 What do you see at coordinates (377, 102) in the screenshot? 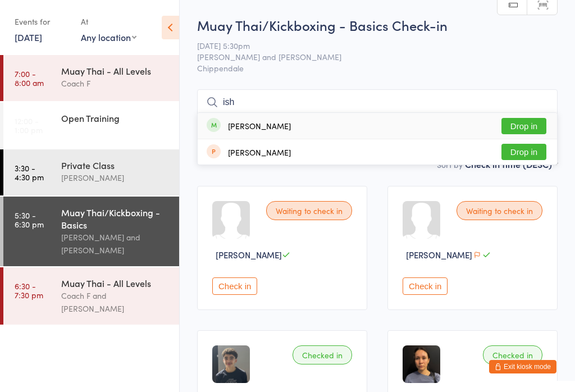
I see `input: Search` at bounding box center [377, 102].